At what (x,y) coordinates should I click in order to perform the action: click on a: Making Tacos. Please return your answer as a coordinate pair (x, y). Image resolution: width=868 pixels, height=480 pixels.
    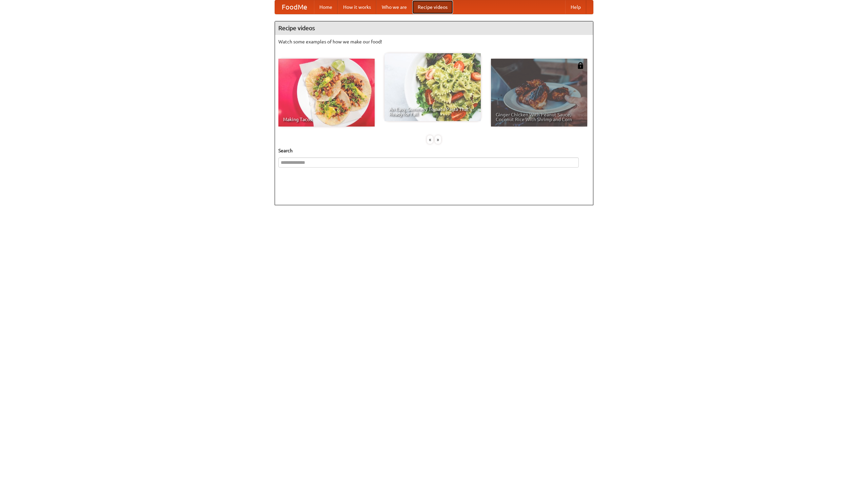
    Looking at the image, I should click on (326, 92).